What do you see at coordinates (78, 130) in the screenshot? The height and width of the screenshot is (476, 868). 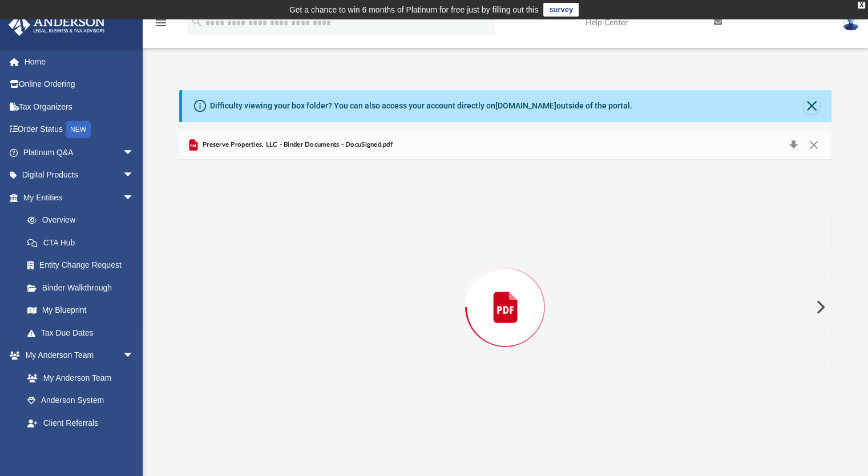 I see `div: NEW` at bounding box center [78, 130].